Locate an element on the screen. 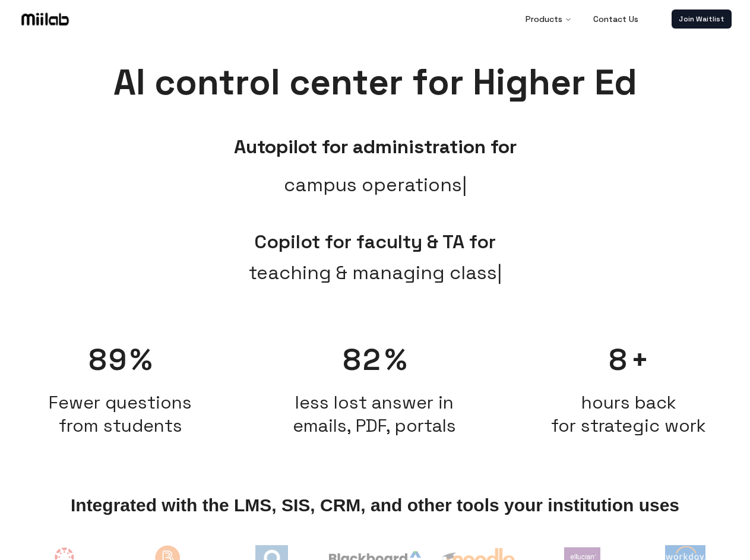 This screenshot has width=750, height=560. a: Join Waitlist is located at coordinates (701, 19).